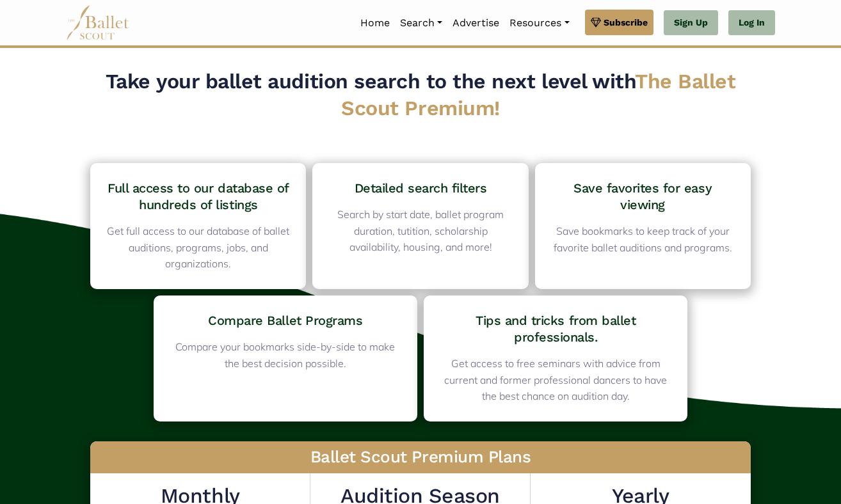 This screenshot has height=504, width=841. Describe the element at coordinates (751, 23) in the screenshot. I see `a: Log In` at that location.